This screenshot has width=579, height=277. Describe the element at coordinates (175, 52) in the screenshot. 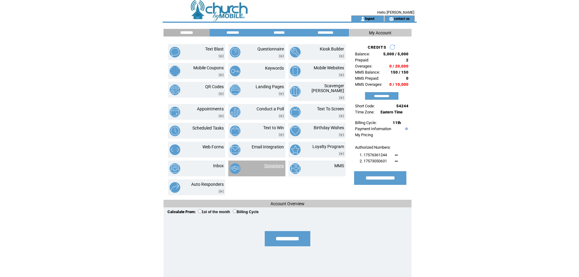

I see `img: text-blast.png` at that location.